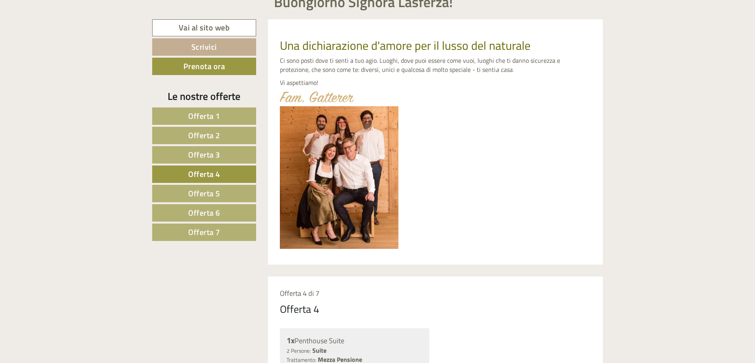  I want to click on div: Offerta 4, so click(300, 309).